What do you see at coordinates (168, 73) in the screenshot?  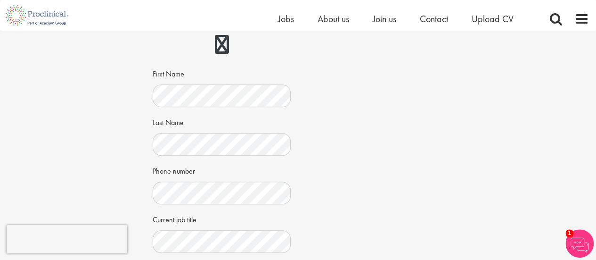 I see `label: First Name` at bounding box center [168, 73].